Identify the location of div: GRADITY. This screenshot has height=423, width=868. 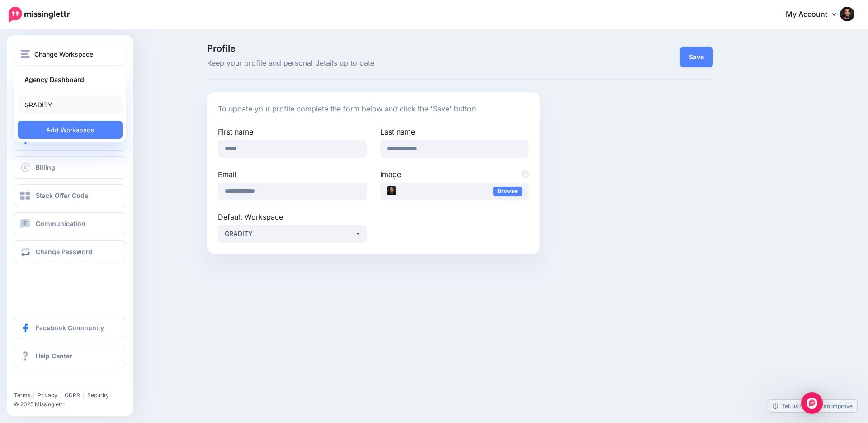
(290, 234).